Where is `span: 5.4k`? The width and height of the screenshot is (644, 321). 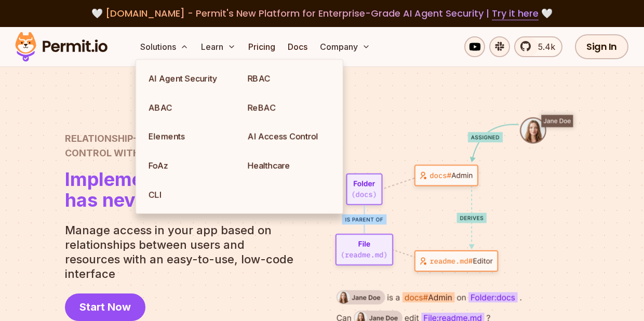
span: 5.4k is located at coordinates (543, 47).